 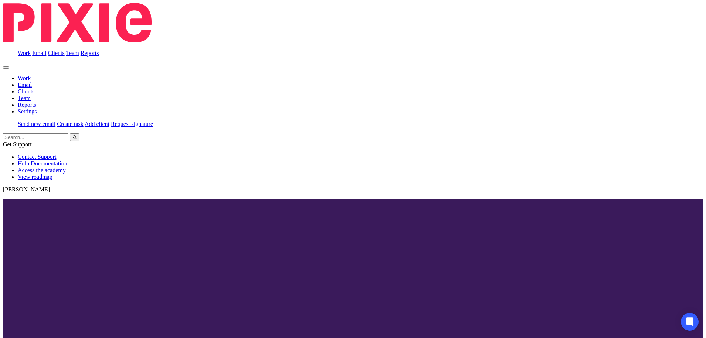 What do you see at coordinates (70, 124) in the screenshot?
I see `a: Create task` at bounding box center [70, 124].